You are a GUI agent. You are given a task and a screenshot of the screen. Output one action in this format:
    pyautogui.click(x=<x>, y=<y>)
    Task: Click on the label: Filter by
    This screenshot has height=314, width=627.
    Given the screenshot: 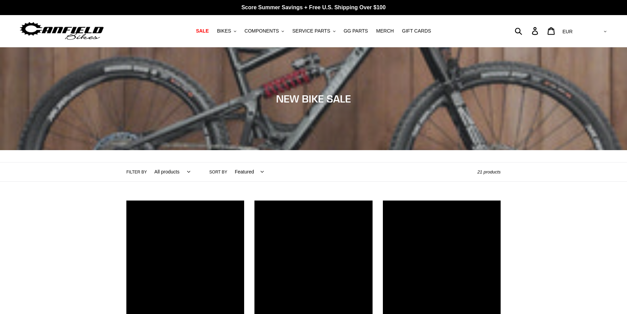 What is the action you would take?
    pyautogui.click(x=137, y=172)
    